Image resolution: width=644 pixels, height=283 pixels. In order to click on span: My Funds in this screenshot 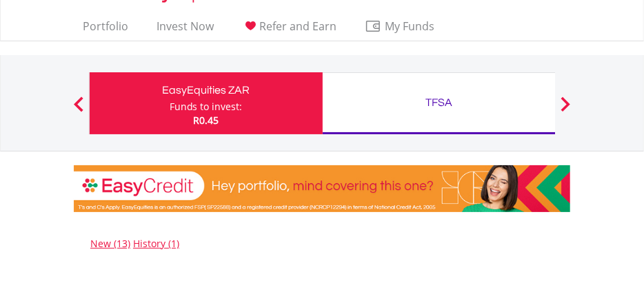, I will do `click(410, 26)`.